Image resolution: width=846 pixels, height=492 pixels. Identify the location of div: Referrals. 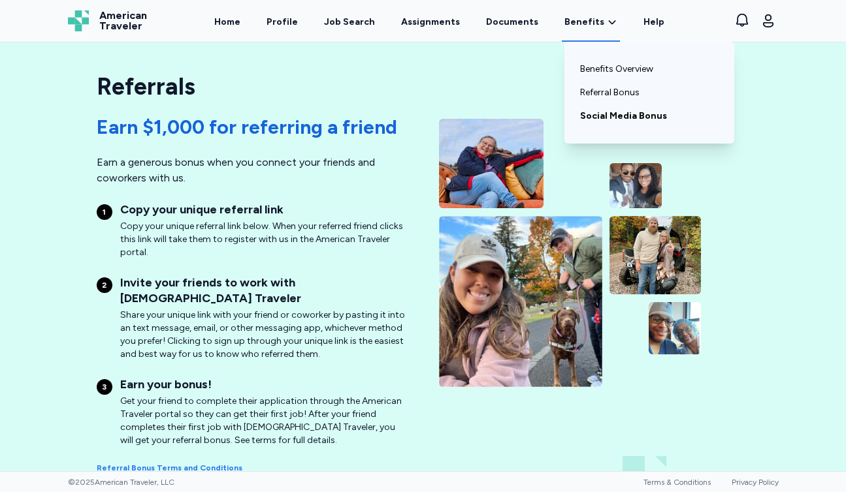
(252, 87).